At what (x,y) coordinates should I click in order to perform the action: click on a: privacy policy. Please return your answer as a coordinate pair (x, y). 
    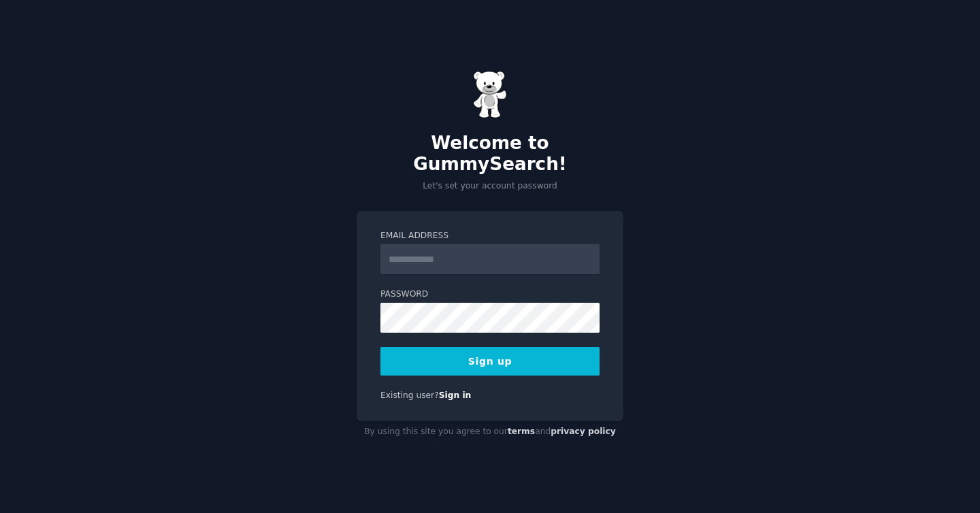
    Looking at the image, I should click on (584, 431).